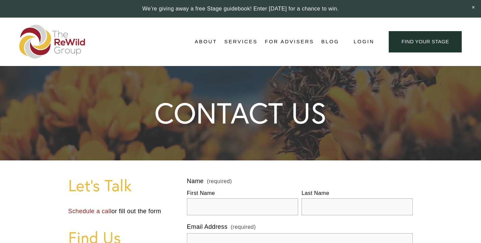  What do you see at coordinates (364, 42) in the screenshot?
I see `span: Login` at bounding box center [364, 42].